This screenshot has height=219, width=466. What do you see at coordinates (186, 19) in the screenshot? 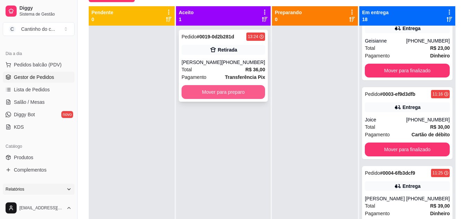
I see `p: 1` at bounding box center [186, 19].